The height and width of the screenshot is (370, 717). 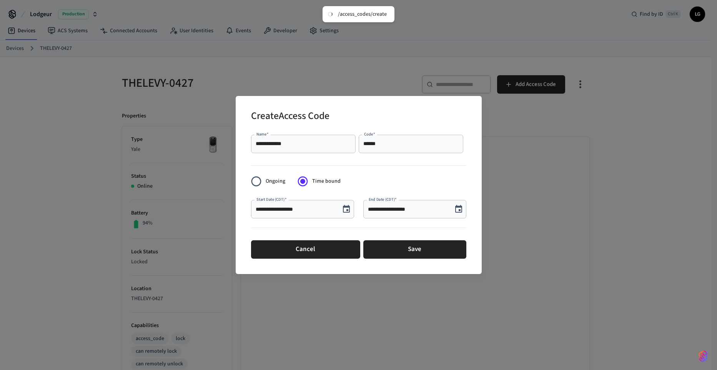 What do you see at coordinates (306, 250) in the screenshot?
I see `button: Cancel` at bounding box center [306, 250].